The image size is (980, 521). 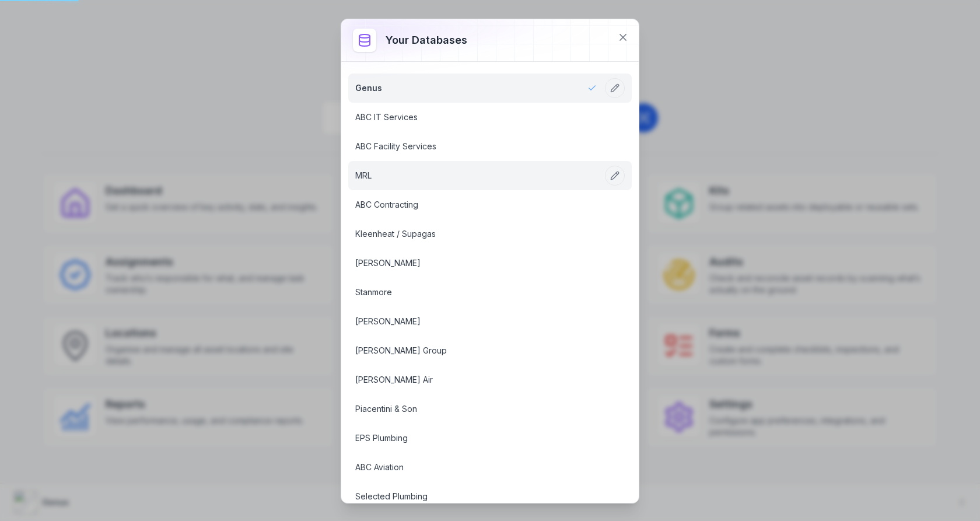 What do you see at coordinates (476, 497) in the screenshot?
I see `a: Selected Plumbing` at bounding box center [476, 497].